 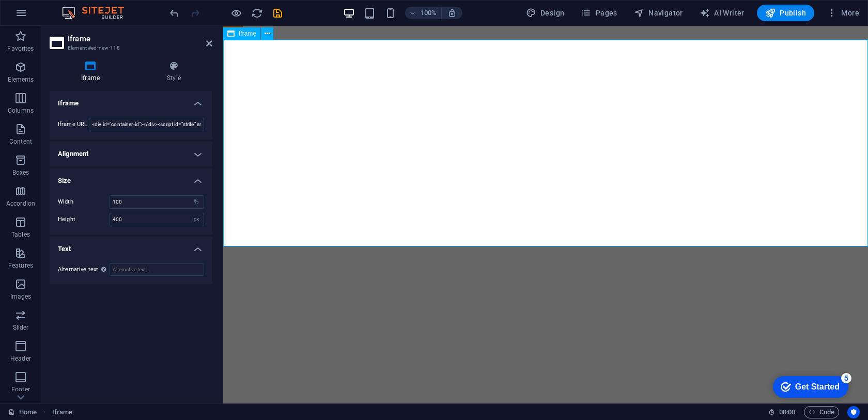 What do you see at coordinates (722, 13) in the screenshot?
I see `button: AI Writer` at bounding box center [722, 13].